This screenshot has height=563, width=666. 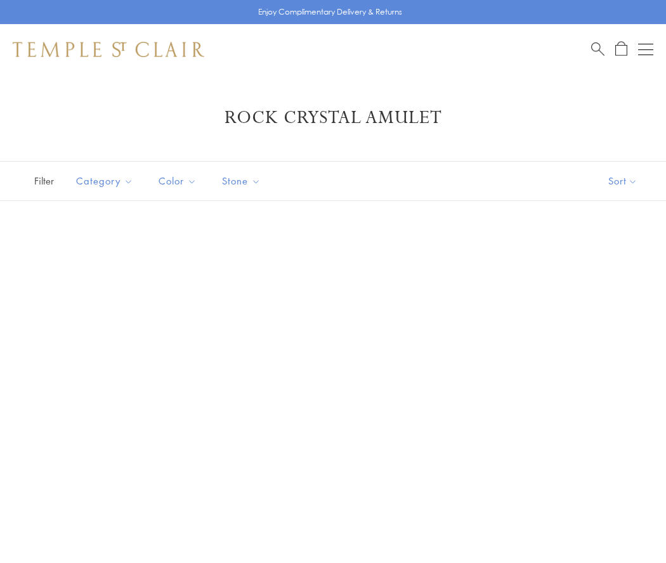 I want to click on h1: Rock Crystal Amulet, so click(x=333, y=118).